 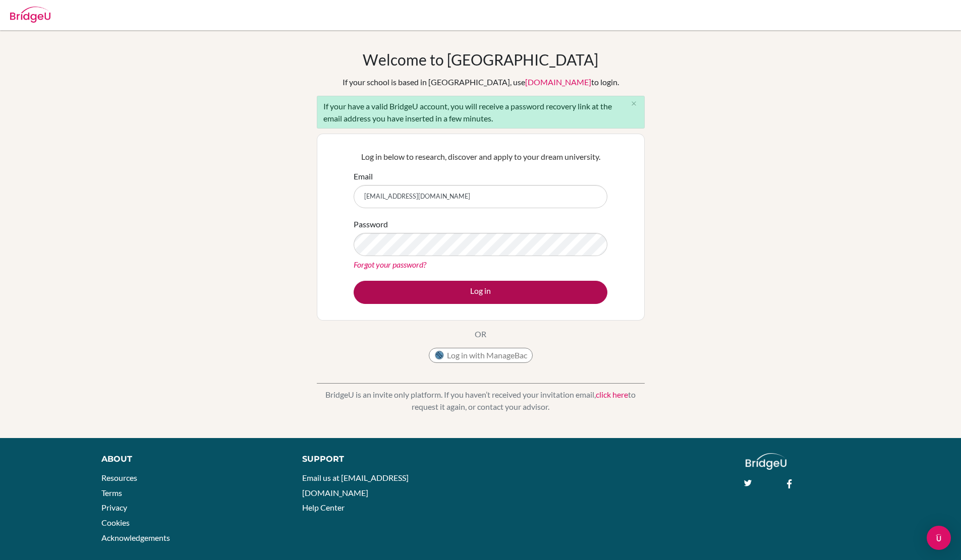 What do you see at coordinates (634, 103) in the screenshot?
I see `i: close` at bounding box center [634, 103].